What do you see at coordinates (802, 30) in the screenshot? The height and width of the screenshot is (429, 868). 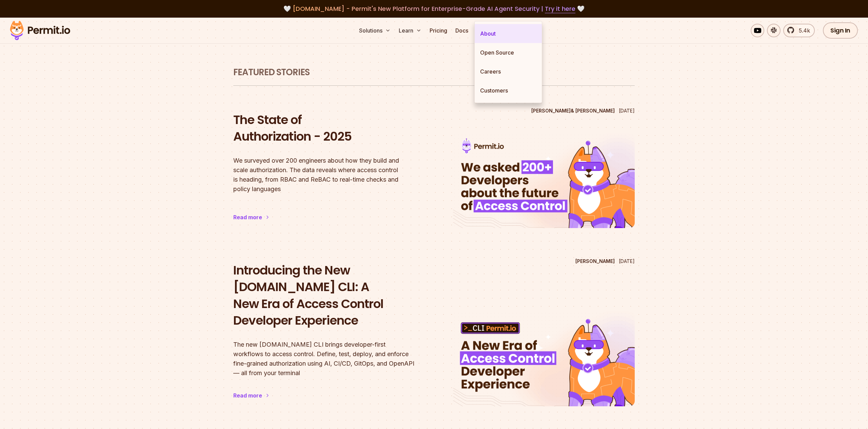 I see `span: 5.4k` at bounding box center [802, 30].